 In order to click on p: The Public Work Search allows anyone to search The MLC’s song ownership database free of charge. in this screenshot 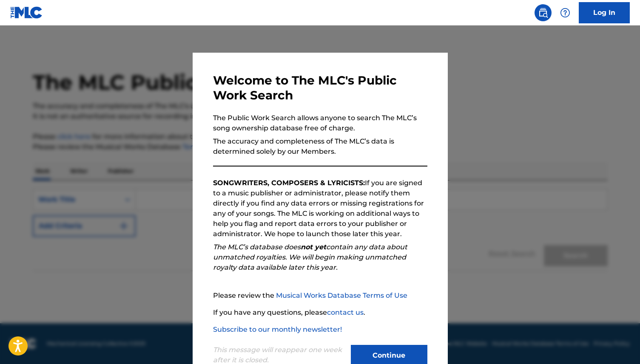, I will do `click(320, 123)`.